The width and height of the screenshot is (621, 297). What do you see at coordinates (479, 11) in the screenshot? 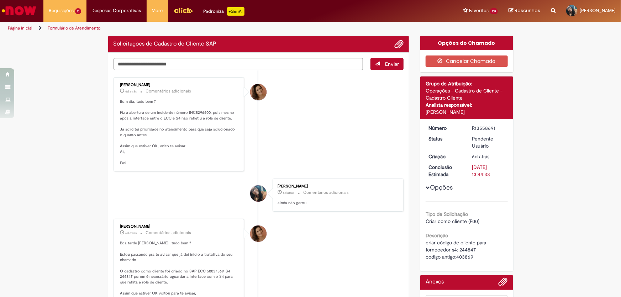
I see `span: Favoritos` at bounding box center [479, 11].